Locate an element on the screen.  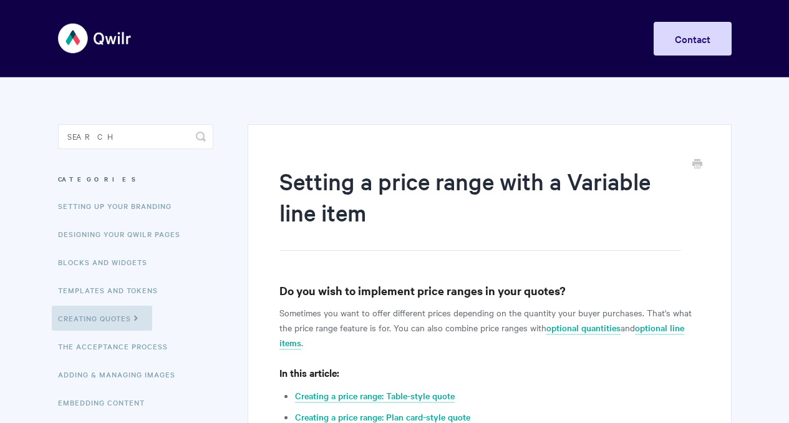
input: Search is located at coordinates (135, 137).